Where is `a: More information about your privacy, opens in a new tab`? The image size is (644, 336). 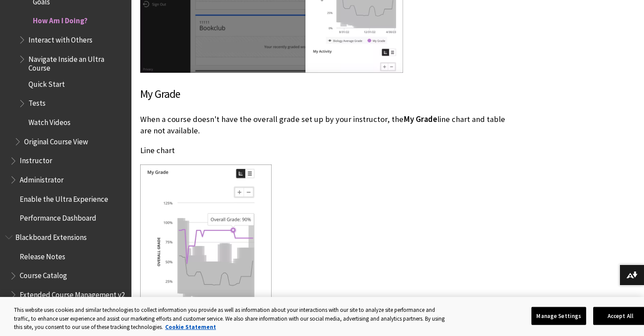
a: More information about your privacy, opens in a new tab is located at coordinates (191, 327).